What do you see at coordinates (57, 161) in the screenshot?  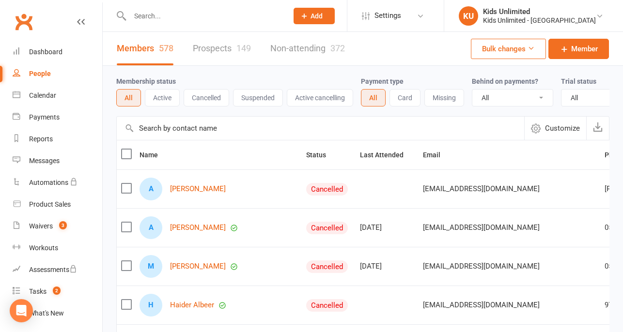 I see `a: Messages` at bounding box center [57, 161].